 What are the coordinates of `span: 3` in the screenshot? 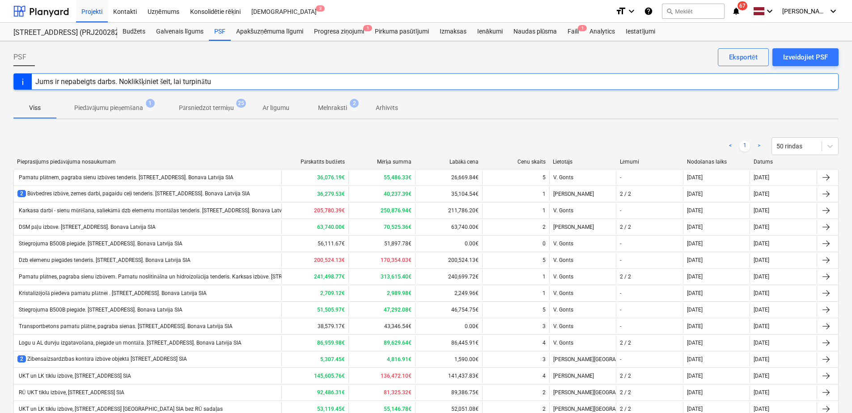 It's located at (320, 8).